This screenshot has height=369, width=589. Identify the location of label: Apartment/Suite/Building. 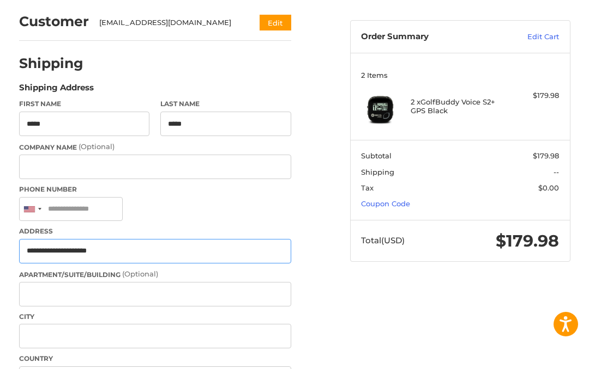
(155, 275).